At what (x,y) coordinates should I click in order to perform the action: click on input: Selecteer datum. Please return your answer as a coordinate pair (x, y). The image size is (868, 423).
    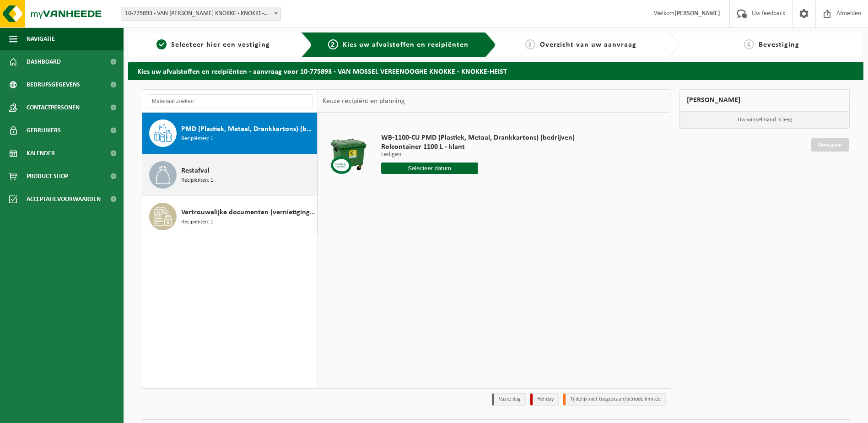
    Looking at the image, I should click on (430, 168).